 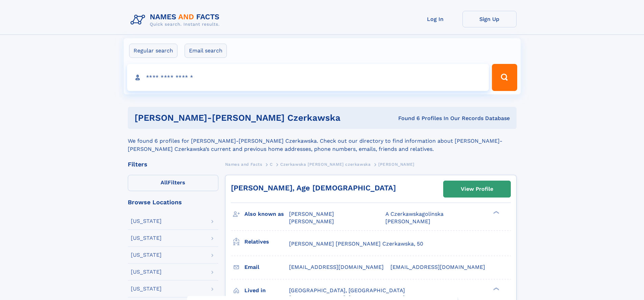 I want to click on a: View Profile, so click(x=477, y=189).